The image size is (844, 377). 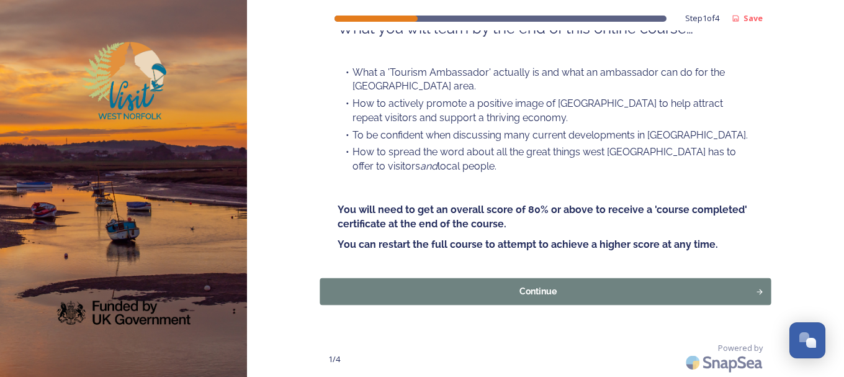 I want to click on span: 1 / 4, so click(x=334, y=359).